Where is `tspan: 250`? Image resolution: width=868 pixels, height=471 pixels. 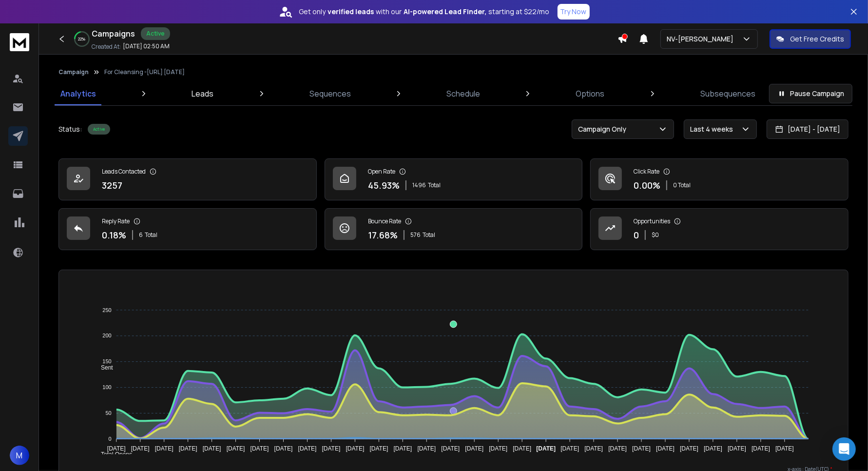 tspan: 250 is located at coordinates (107, 311).